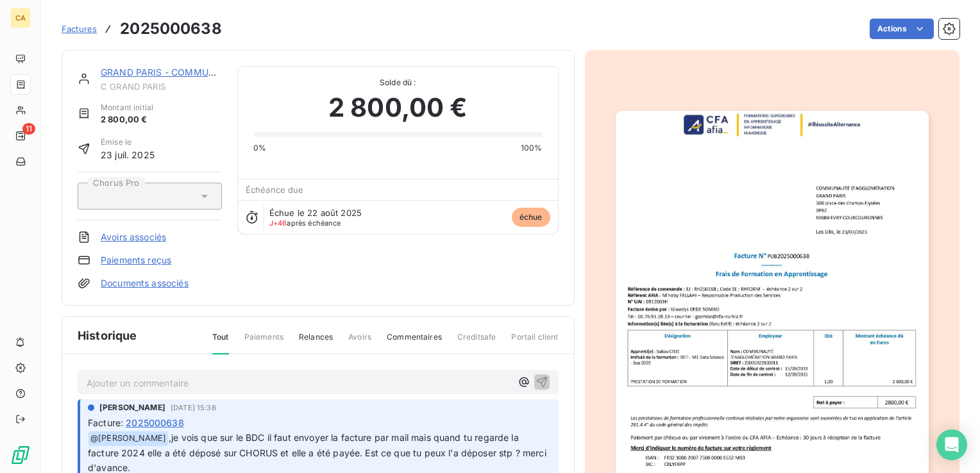  What do you see at coordinates (278, 223) in the screenshot?
I see `span: J+46` at bounding box center [278, 223].